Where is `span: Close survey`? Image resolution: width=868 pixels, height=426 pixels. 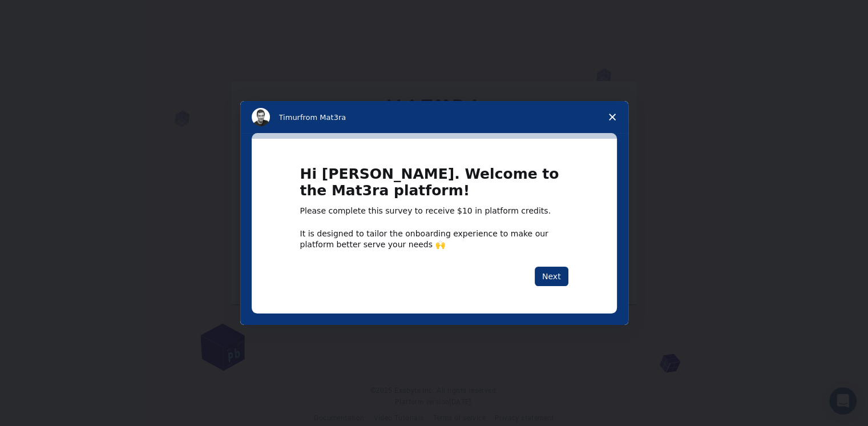 span: Close survey is located at coordinates (612, 117).